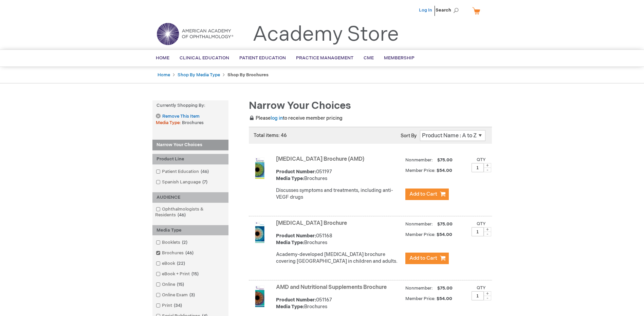 This screenshot has width=644, height=316. I want to click on span: 2, so click(185, 243).